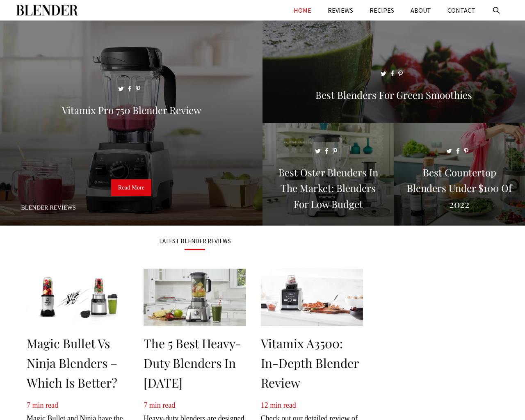 The width and height of the screenshot is (525, 420). Describe the element at coordinates (78, 297) in the screenshot. I see `img: Magic Bullet vs Ninja Blenders – Which Is Better?` at that location.